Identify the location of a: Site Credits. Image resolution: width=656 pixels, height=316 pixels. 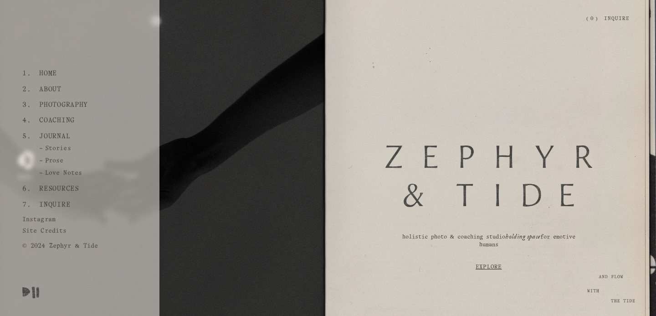
(46, 231).